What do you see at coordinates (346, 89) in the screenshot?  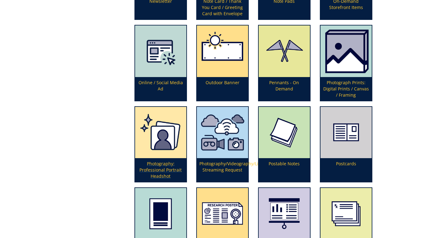 I see `p: Photograph Prints: Digital Prints / Canvas / Framing` at bounding box center [346, 89].